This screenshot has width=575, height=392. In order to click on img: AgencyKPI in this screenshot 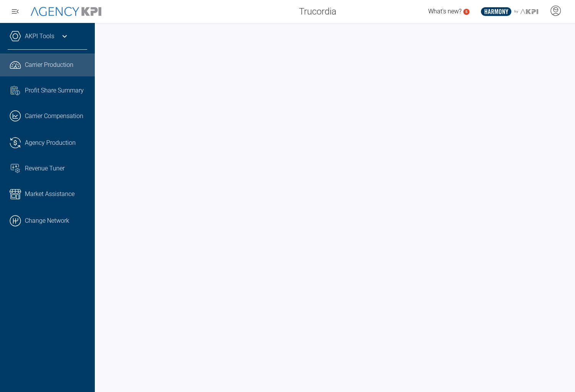, I will do `click(66, 11)`.